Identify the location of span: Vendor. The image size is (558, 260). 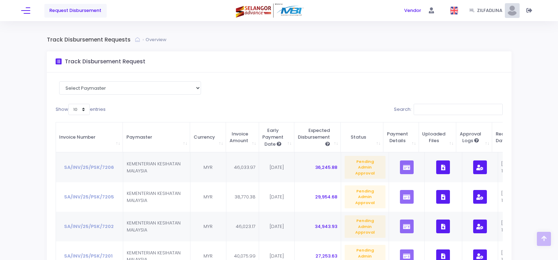
(412, 11).